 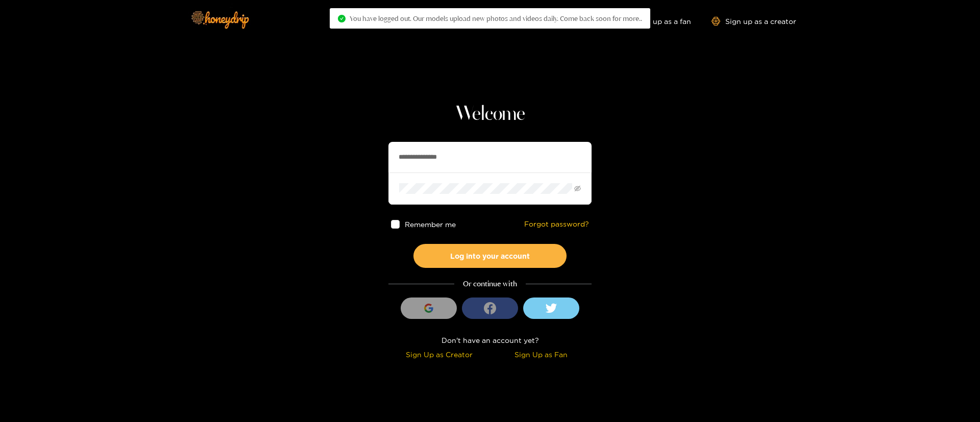 I want to click on a: Sign up as a creator, so click(x=753, y=21).